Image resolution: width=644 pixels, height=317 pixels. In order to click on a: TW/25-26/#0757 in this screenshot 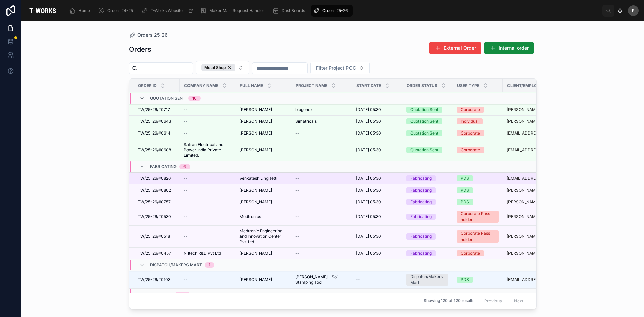, I will do `click(157, 202)`.